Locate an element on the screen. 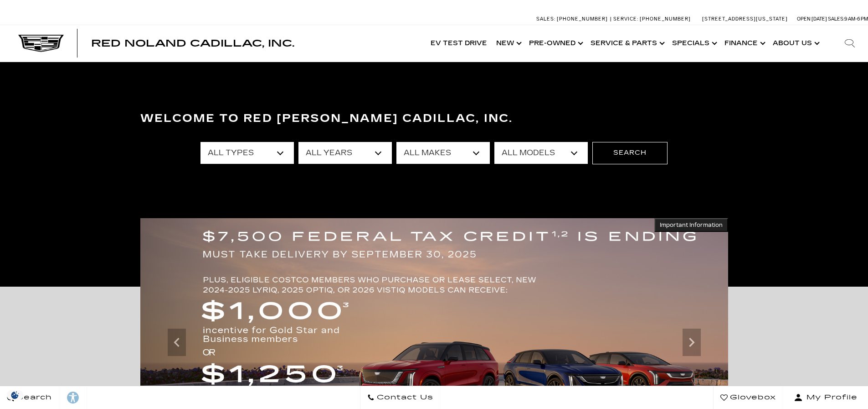 The width and height of the screenshot is (868, 409). div: Previous is located at coordinates (177, 342).